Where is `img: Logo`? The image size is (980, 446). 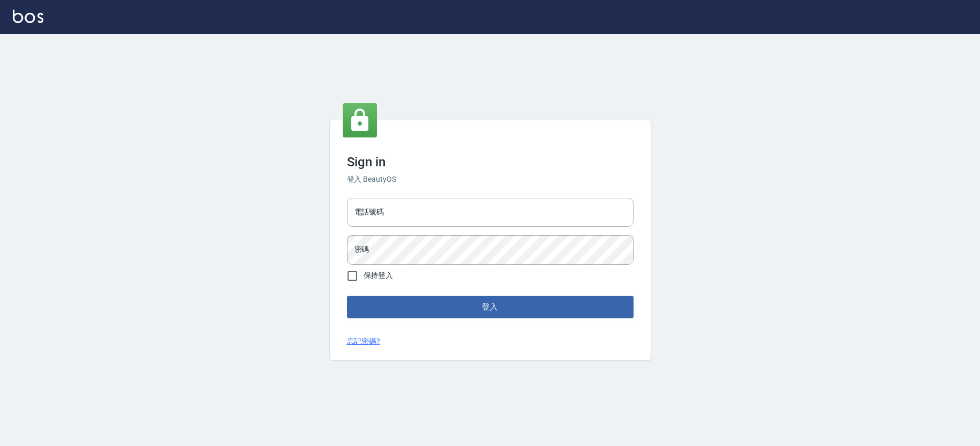
img: Logo is located at coordinates (28, 16).